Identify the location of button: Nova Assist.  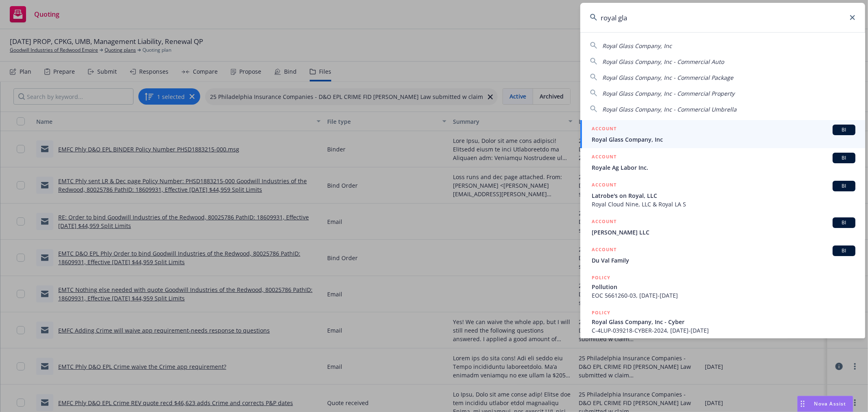
(825, 404).